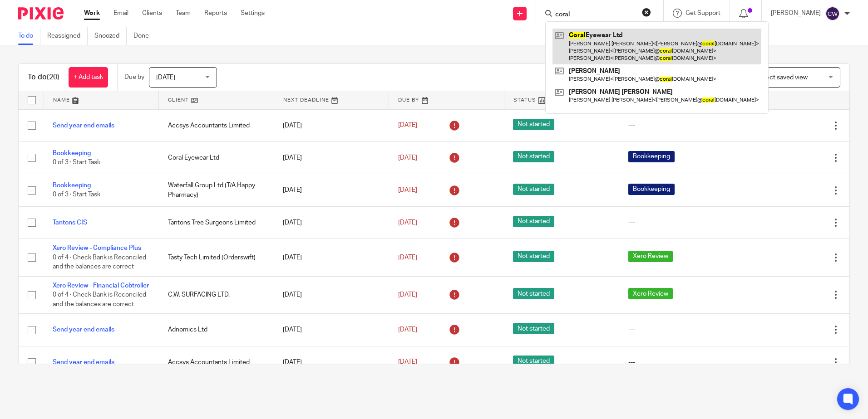 The image size is (868, 419). What do you see at coordinates (595, 15) in the screenshot?
I see `input: Search` at bounding box center [595, 15].